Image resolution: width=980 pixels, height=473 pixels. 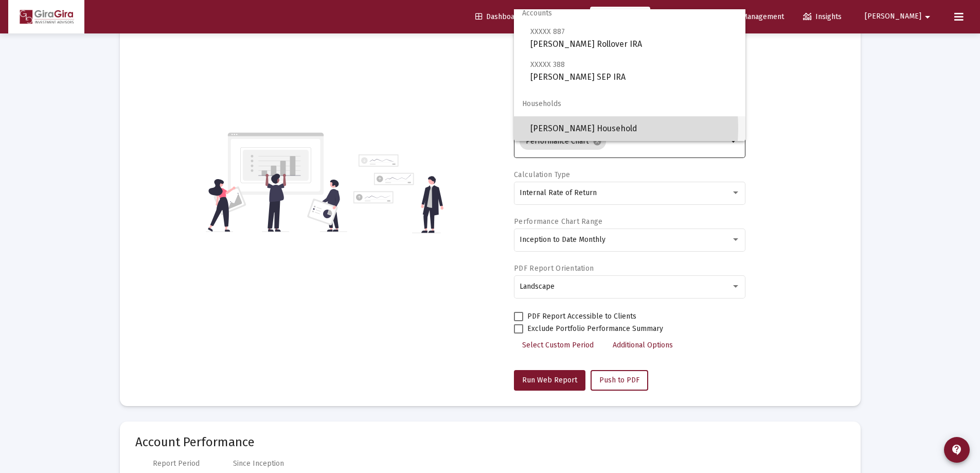 What do you see at coordinates (499, 17) in the screenshot?
I see `a: Dashboard` at bounding box center [499, 17].